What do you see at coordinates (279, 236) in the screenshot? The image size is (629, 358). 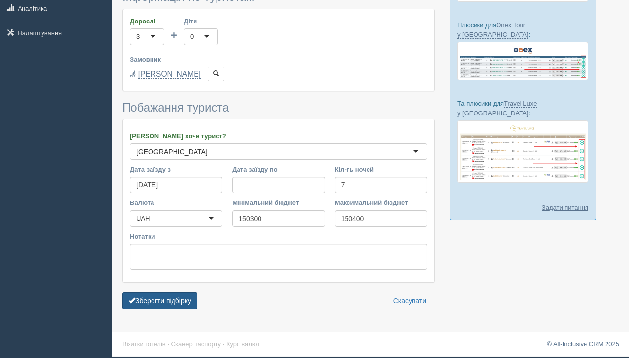 I see `label: Нотатки` at bounding box center [279, 236].